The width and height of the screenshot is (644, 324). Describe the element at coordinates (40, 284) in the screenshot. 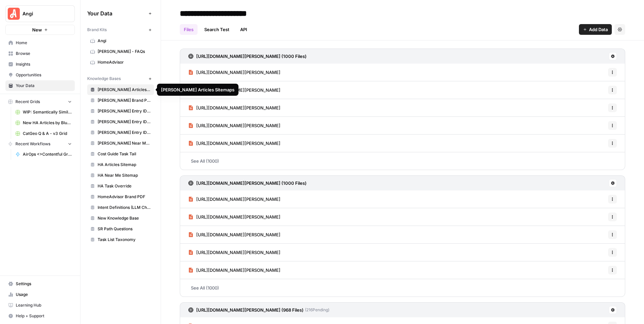

I see `a: Settings` at that location.